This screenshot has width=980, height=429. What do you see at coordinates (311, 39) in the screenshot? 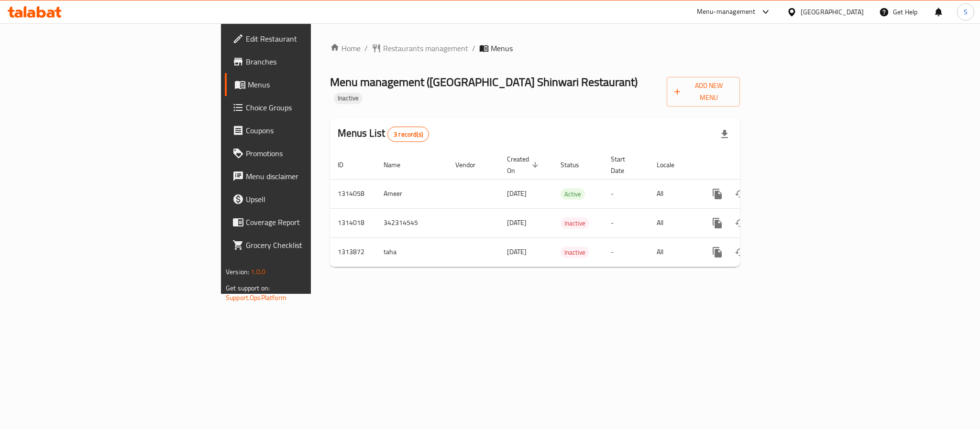
I see `span: Edit Restaurant` at bounding box center [311, 39].